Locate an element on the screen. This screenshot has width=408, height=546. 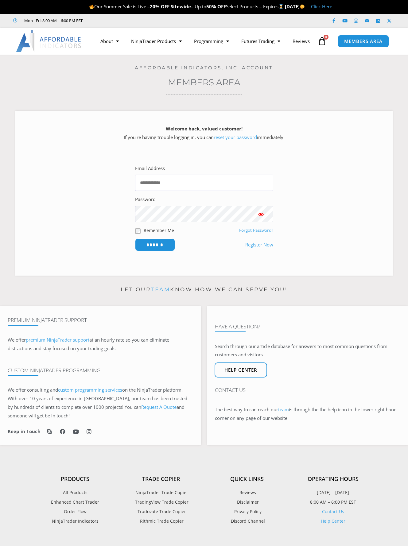
h4: Quick Links is located at coordinates (247, 479).